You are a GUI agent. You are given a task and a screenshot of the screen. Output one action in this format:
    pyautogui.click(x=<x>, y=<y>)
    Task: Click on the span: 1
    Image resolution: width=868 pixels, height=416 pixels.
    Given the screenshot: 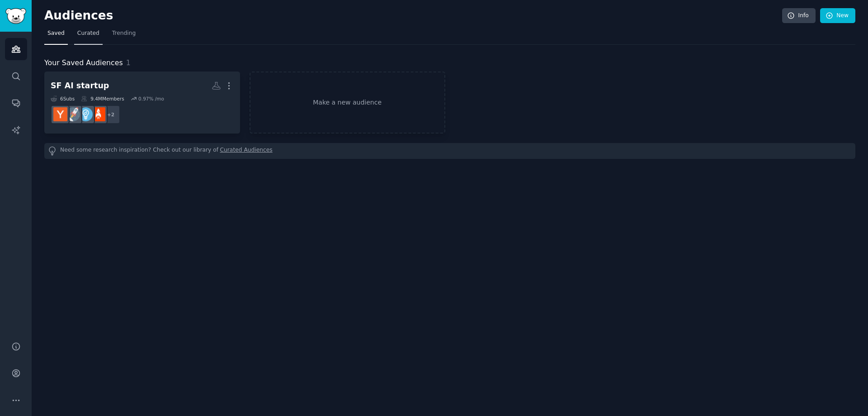 What is the action you would take?
    pyautogui.click(x=128, y=63)
    